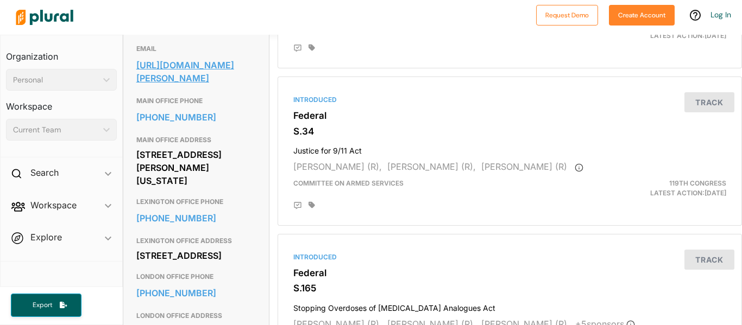 The image size is (742, 325). I want to click on h3: MAIN OFFICE PHONE, so click(196, 101).